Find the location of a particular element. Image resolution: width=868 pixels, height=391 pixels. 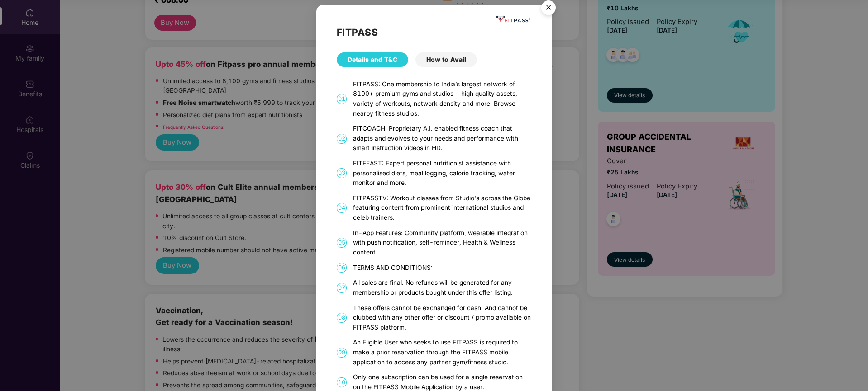

span: 09 is located at coordinates (342, 353).